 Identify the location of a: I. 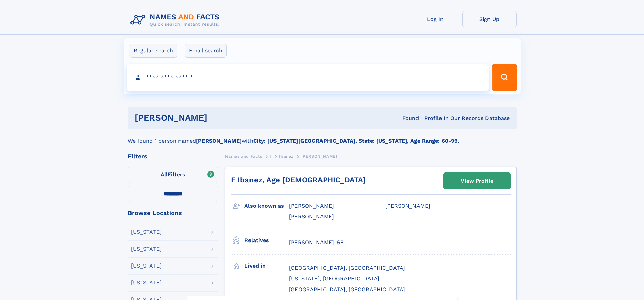
(271, 156).